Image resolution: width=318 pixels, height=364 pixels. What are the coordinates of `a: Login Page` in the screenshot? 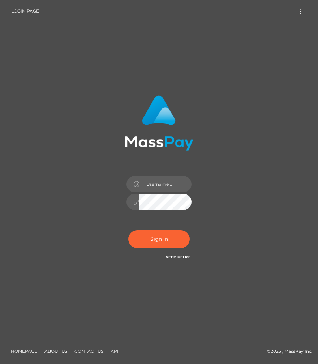 It's located at (25, 11).